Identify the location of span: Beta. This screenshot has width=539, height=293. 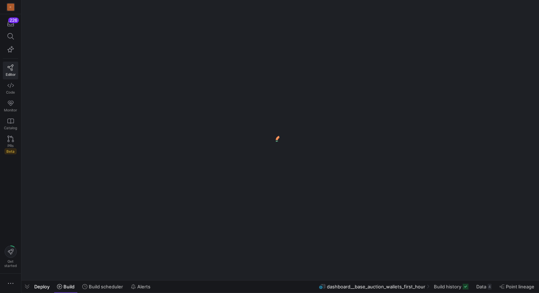
(10, 151).